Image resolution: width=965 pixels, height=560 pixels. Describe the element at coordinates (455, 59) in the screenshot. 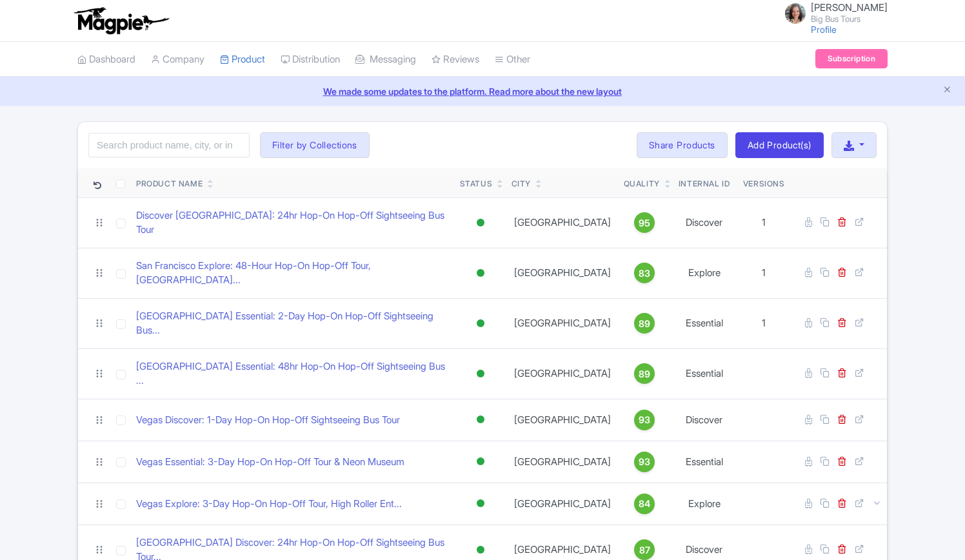

I see `a: Reviews` at that location.